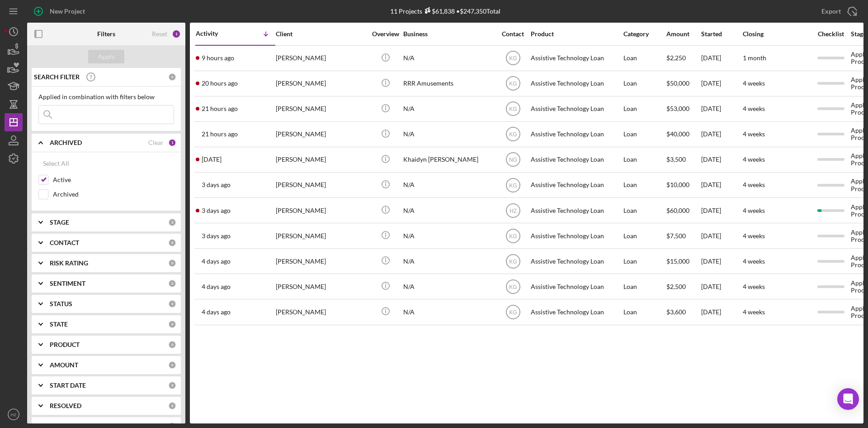 This screenshot has width=868, height=428. I want to click on time: 2025-08-31 07:51, so click(216, 236).